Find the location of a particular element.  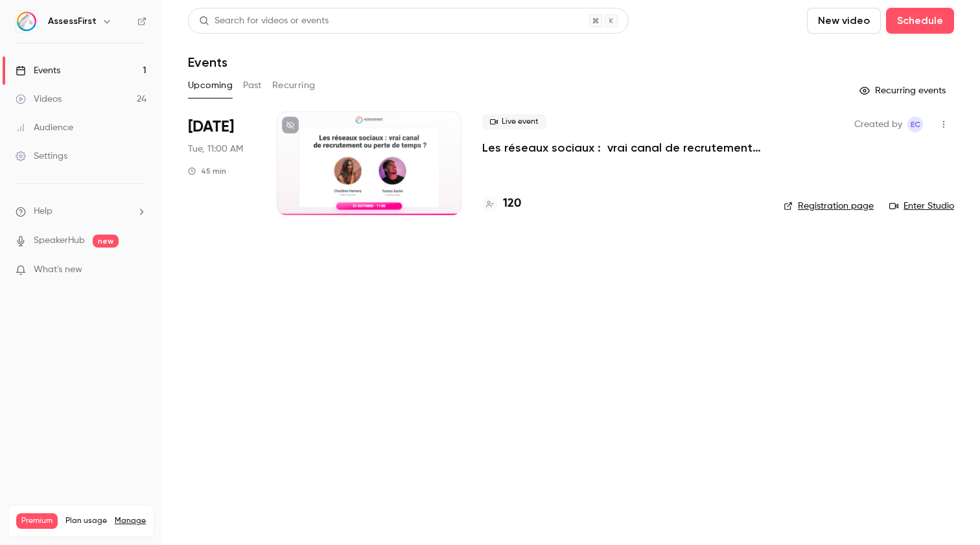

span: What's new is located at coordinates (58, 269).